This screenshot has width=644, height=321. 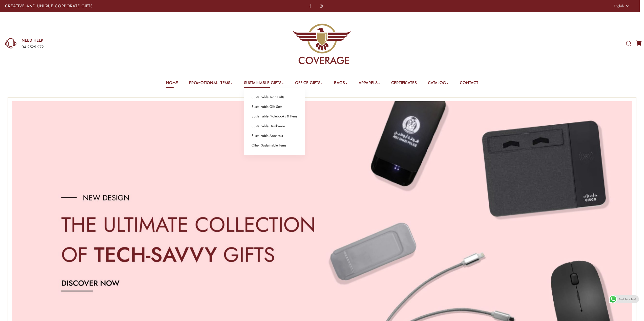 What do you see at coordinates (264, 83) in the screenshot?
I see `a: Sustainable Gifts` at bounding box center [264, 83].